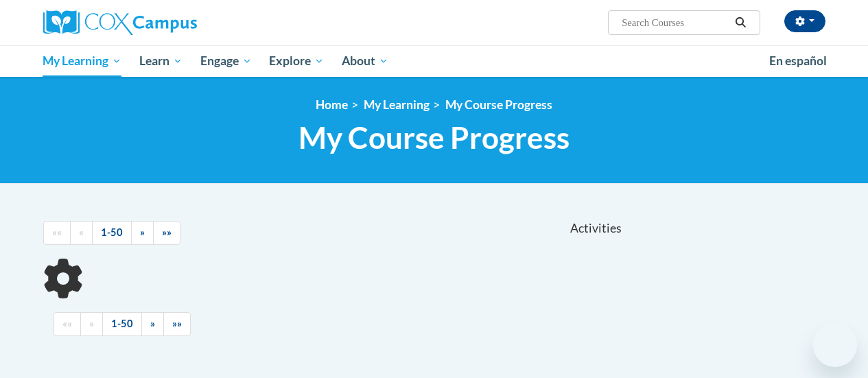  What do you see at coordinates (675, 23) in the screenshot?
I see `input: Search Courses` at bounding box center [675, 23].